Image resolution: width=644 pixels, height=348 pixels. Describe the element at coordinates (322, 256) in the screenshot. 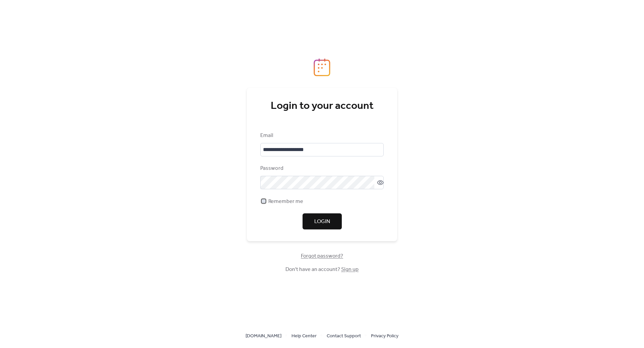

I see `a: Forgot password?` at that location.